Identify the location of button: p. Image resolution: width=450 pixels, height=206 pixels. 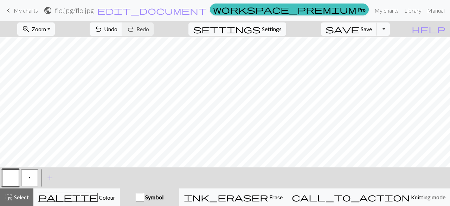
(30, 178).